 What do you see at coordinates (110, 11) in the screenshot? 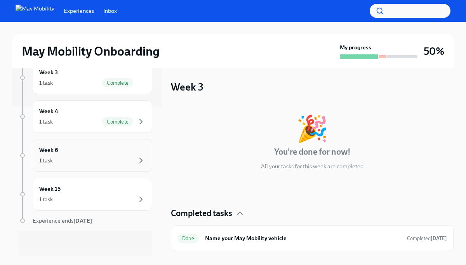
I see `a: Inbox` at bounding box center [110, 11].